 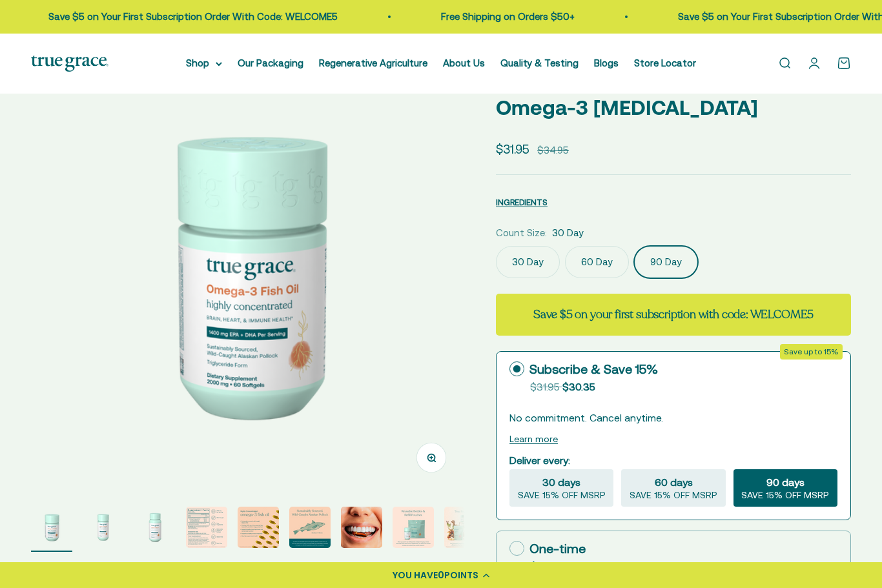 I want to click on legend: Count Size:, so click(x=522, y=233).